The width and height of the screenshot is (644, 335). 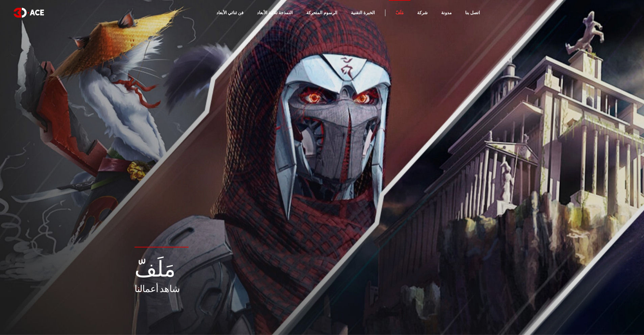 What do you see at coordinates (422, 13) in the screenshot?
I see `font: شركة` at bounding box center [422, 13].